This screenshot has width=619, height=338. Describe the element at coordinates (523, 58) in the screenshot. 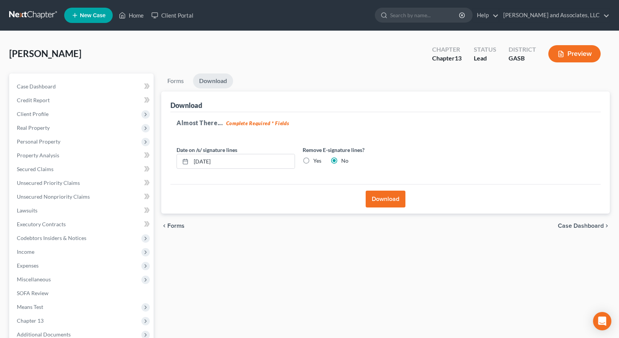

I see `div: GASB` at that location.